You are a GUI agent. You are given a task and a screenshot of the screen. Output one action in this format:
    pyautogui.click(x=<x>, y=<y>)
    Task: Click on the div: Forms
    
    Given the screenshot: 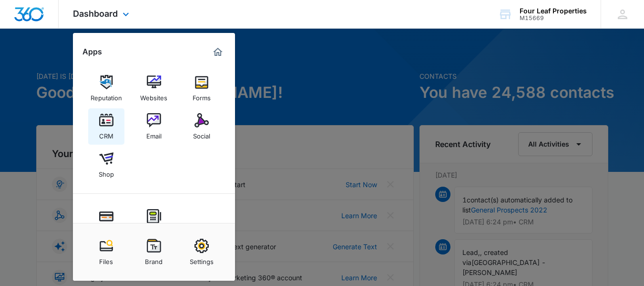 What is the action you would take?
    pyautogui.click(x=201, y=95)
    